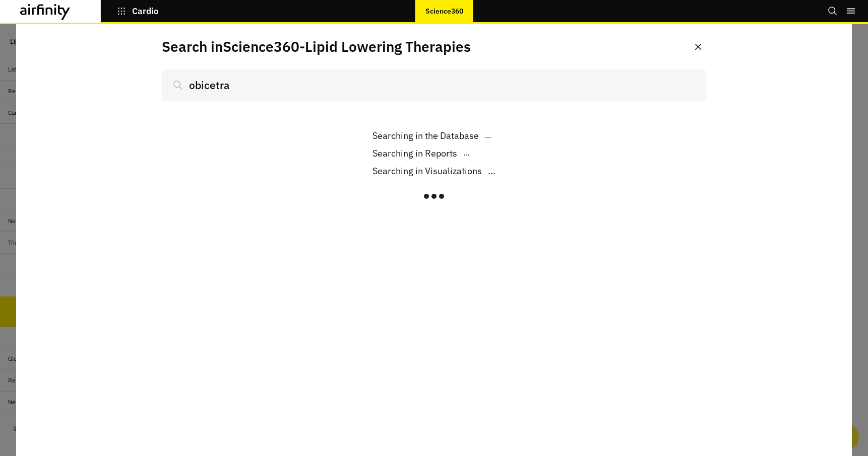 The image size is (868, 456). I want to click on button: Search, so click(833, 11).